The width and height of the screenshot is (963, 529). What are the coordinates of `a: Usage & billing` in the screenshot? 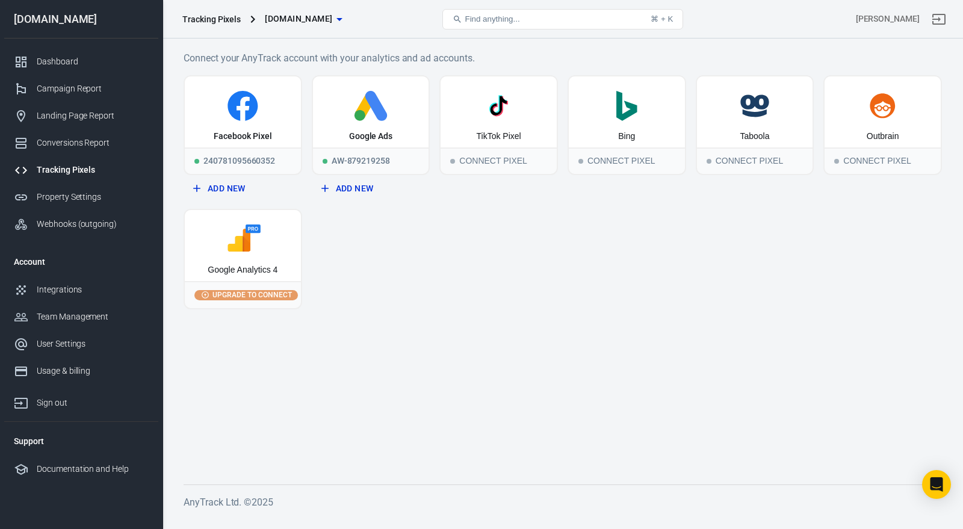 It's located at (81, 371).